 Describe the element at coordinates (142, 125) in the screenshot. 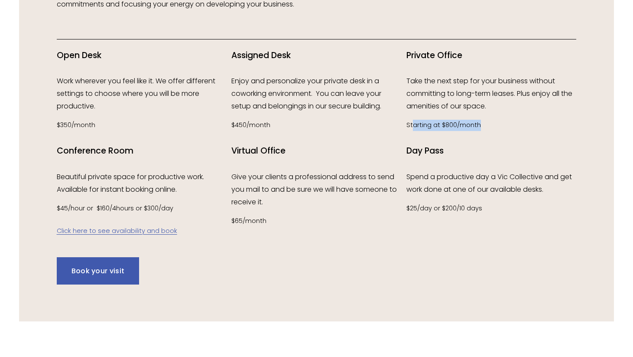

I see `p: $350/month` at that location.